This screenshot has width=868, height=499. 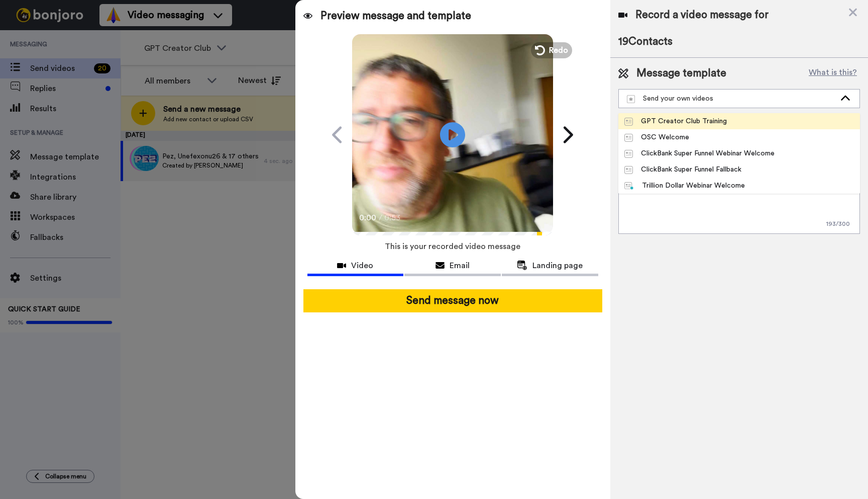 What do you see at coordinates (629, 186) in the screenshot?
I see `img: nextgen-template.svg` at bounding box center [629, 186].